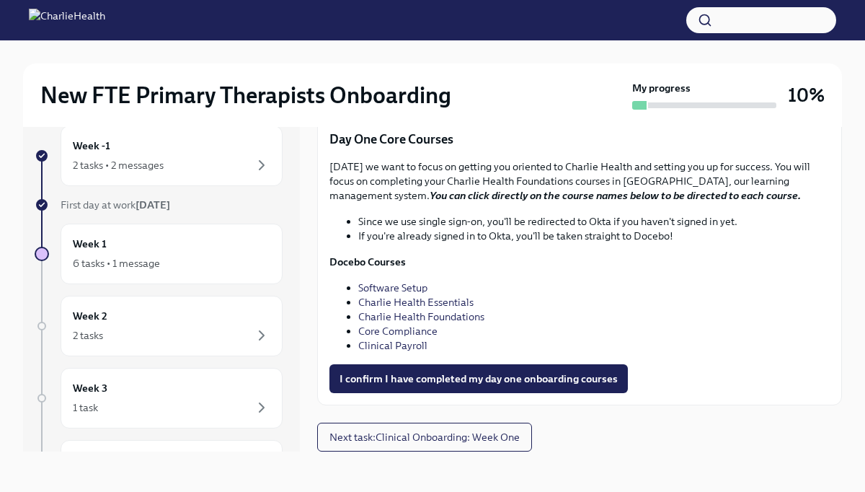 The width and height of the screenshot is (865, 492). Describe the element at coordinates (85, 407) in the screenshot. I see `div: 1 task` at that location.